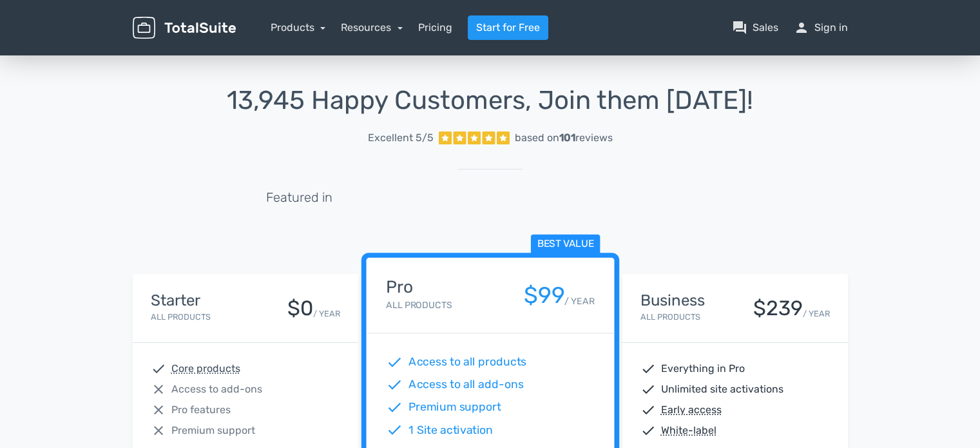 The image size is (980, 448). I want to click on div: based on reviews, so click(564, 138).